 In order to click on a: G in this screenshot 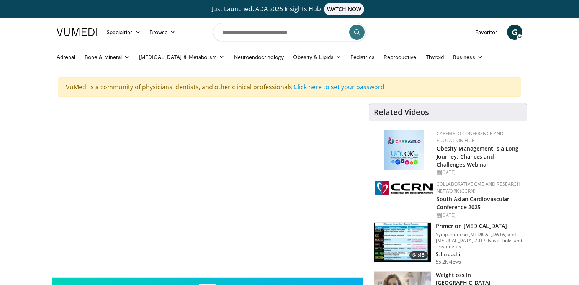, I will do `click(514, 32)`.